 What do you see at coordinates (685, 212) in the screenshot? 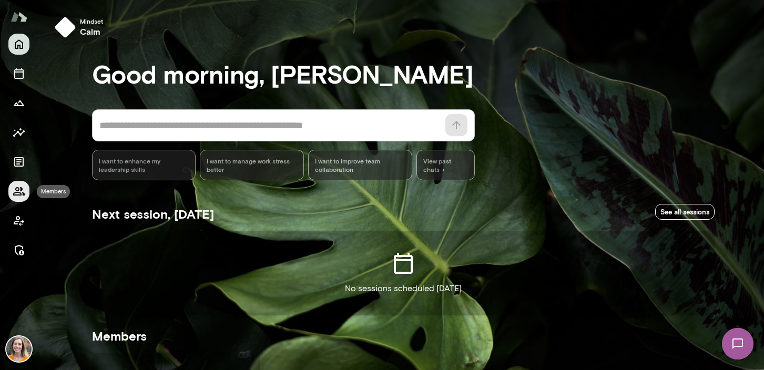
I see `a: See all sessions` at bounding box center [685, 212].